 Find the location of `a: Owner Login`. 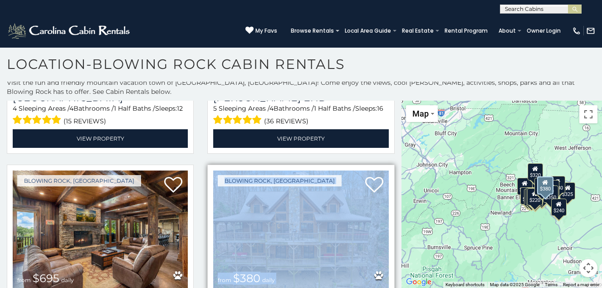

a: Owner Login is located at coordinates (543, 31).